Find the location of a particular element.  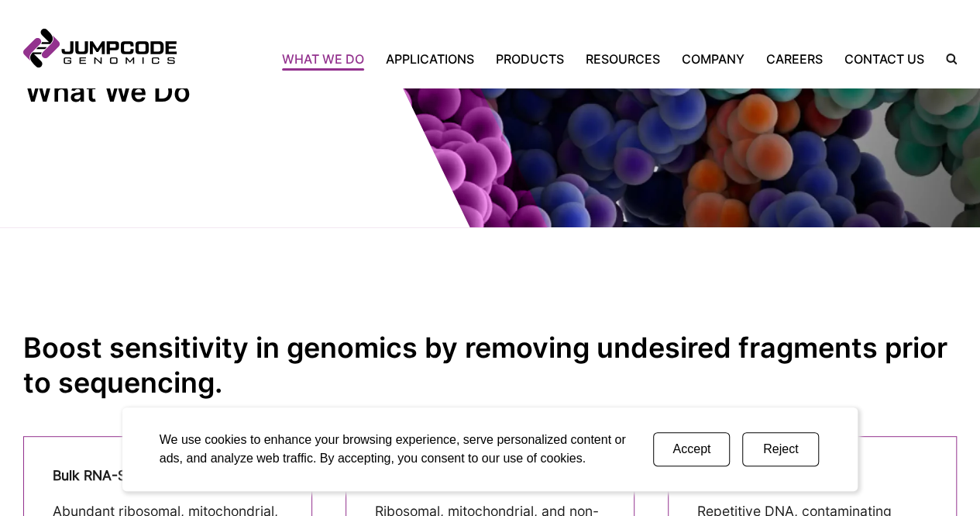

a: Products is located at coordinates (530, 59).